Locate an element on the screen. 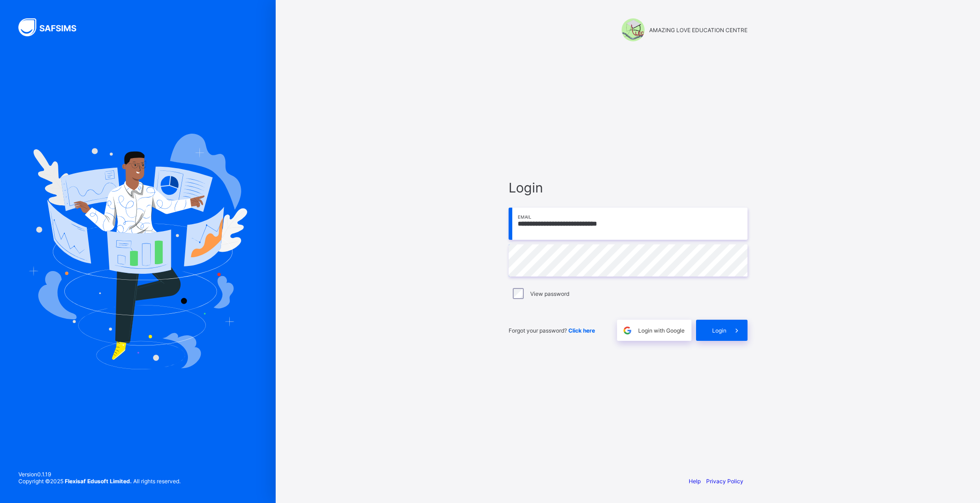 This screenshot has width=980, height=503. label: View password is located at coordinates (549, 294).